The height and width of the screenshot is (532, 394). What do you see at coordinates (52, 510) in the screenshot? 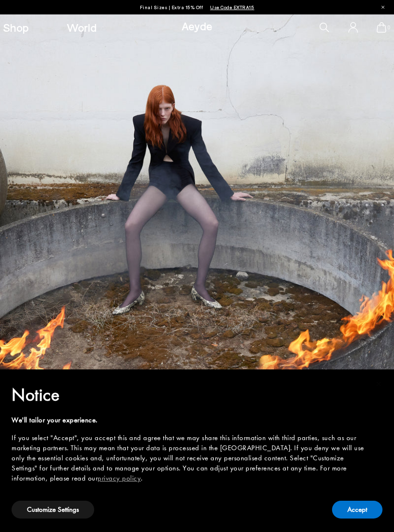
I see `button: Customize Settings` at bounding box center [52, 510].